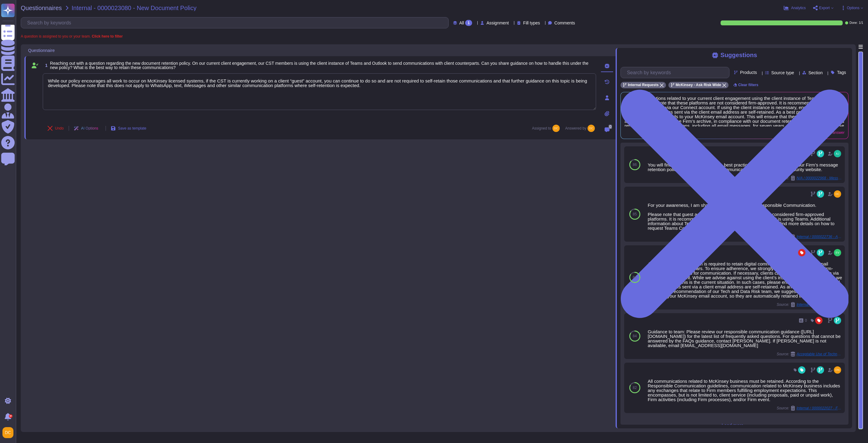 This screenshot has height=443, width=868. Describe the element at coordinates (547, 128) in the screenshot. I see `span: Assigned to` at that location.